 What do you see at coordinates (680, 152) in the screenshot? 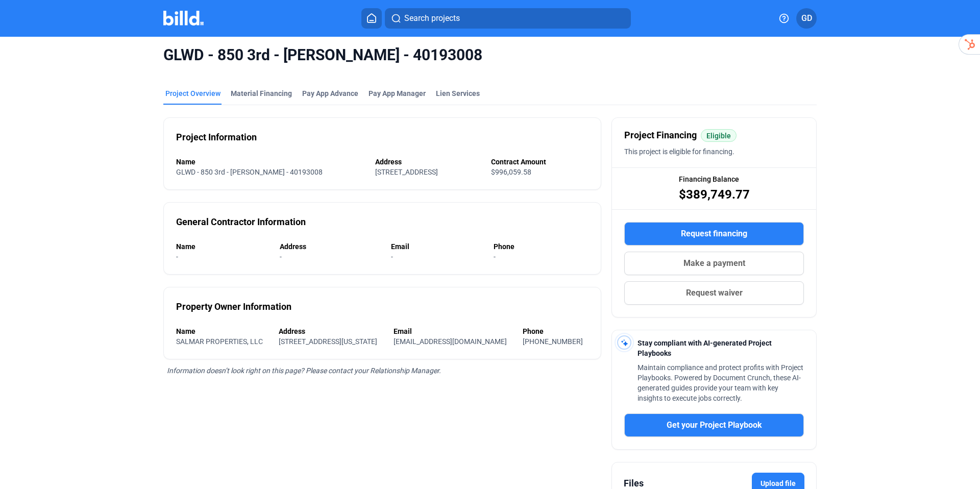
I see `span: This project is eligible for financing.` at bounding box center [680, 152].